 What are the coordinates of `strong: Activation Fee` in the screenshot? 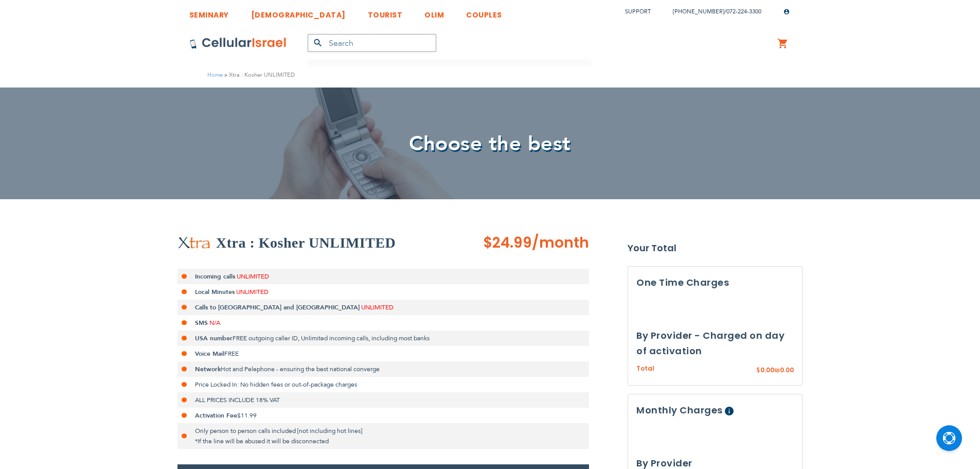 It's located at (216, 416).